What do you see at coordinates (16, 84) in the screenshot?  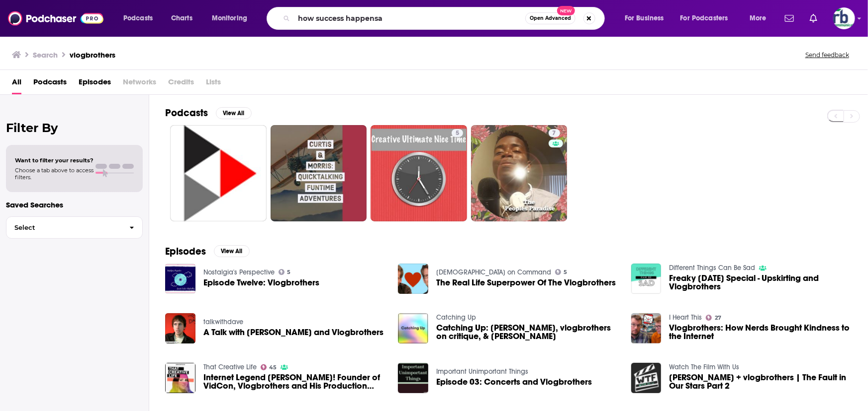 I see `span: All` at bounding box center [16, 84].